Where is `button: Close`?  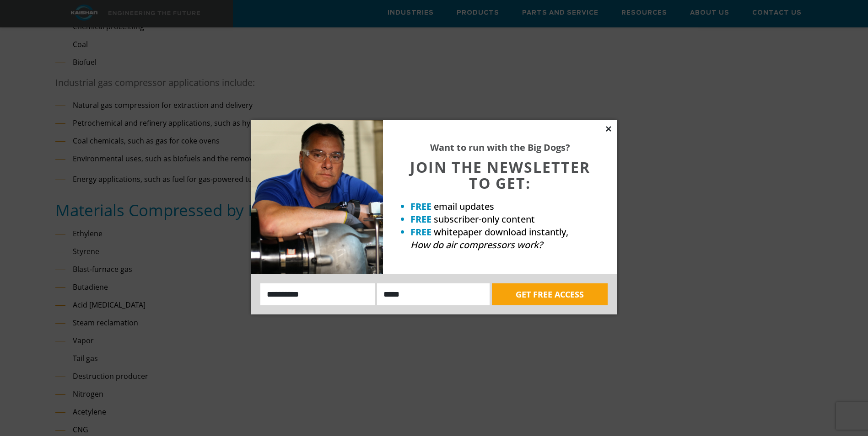 button: Close is located at coordinates (608, 129).